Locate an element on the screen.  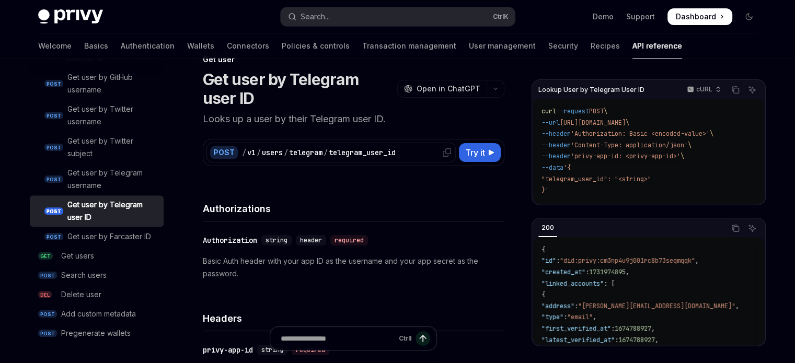
a: Basics is located at coordinates (96, 46).